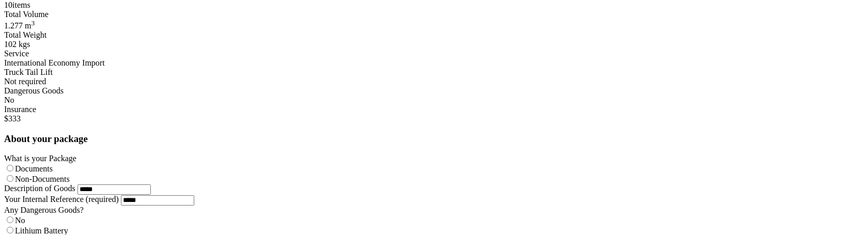 The height and width of the screenshot is (235, 868). What do you see at coordinates (40, 188) in the screenshot?
I see `label: Description of Goods` at bounding box center [40, 188].